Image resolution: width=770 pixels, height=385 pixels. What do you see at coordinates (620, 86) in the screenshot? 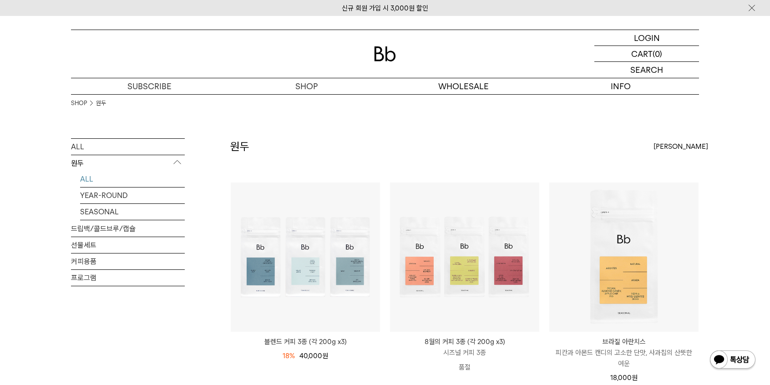
I see `p: INFO` at bounding box center [620, 86].